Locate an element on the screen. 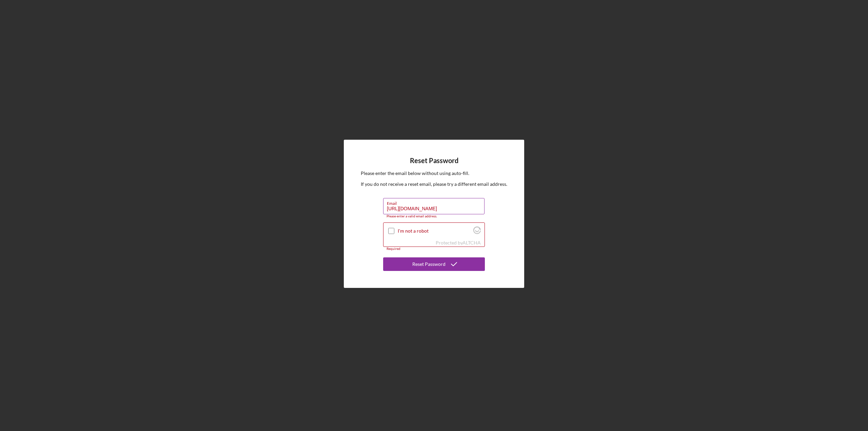 The image size is (868, 431). div: Protected by is located at coordinates (458, 243).